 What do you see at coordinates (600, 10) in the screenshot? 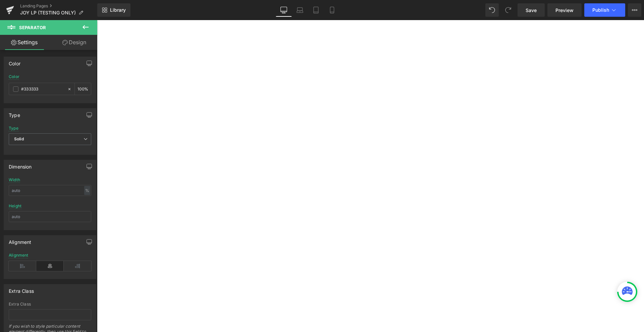
I see `span: Publish` at bounding box center [600, 10].